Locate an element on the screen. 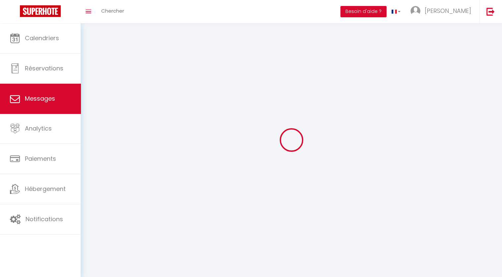  span: Chercher is located at coordinates (113, 11).